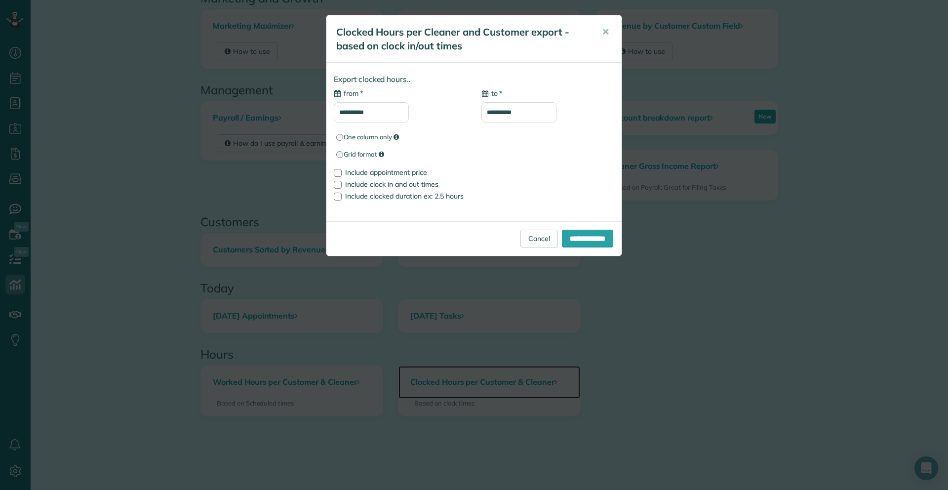 Image resolution: width=948 pixels, height=490 pixels. I want to click on span: Grid format, so click(479, 154).